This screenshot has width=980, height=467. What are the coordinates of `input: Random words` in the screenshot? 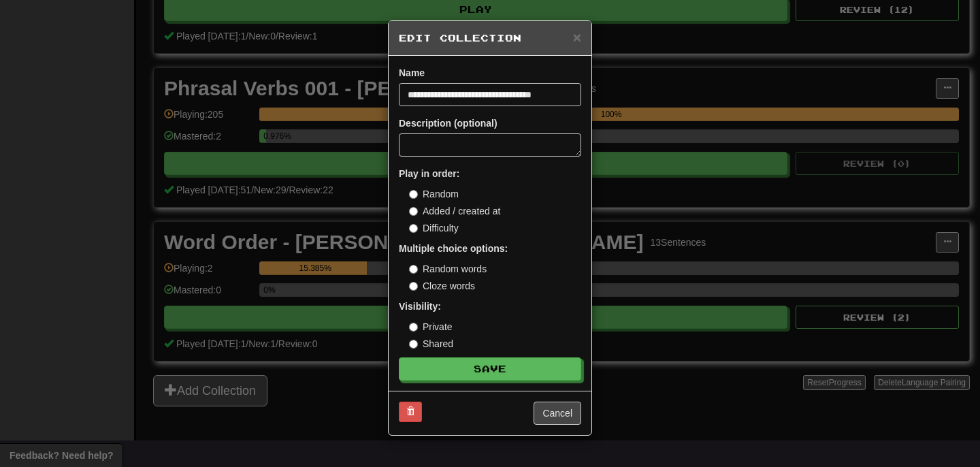 It's located at (414, 269).